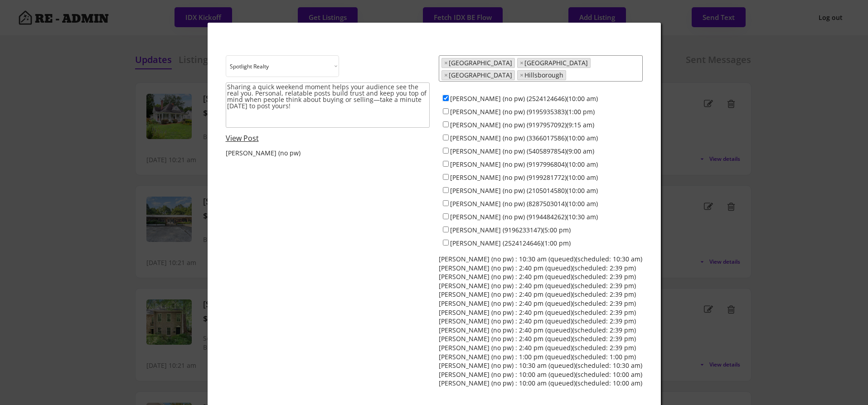  Describe the element at coordinates (554, 63) in the screenshot. I see `li: Durham` at that location.